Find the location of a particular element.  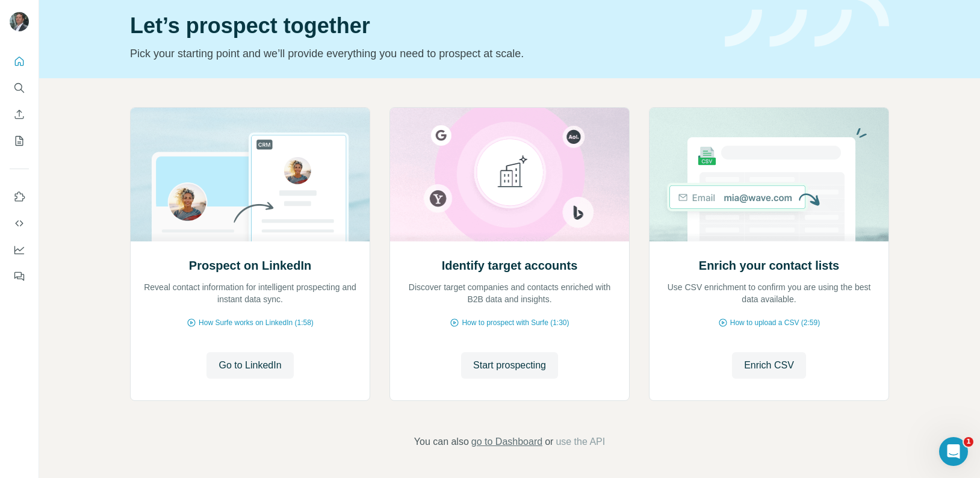

img: Identify target accounts is located at coordinates (509, 175).